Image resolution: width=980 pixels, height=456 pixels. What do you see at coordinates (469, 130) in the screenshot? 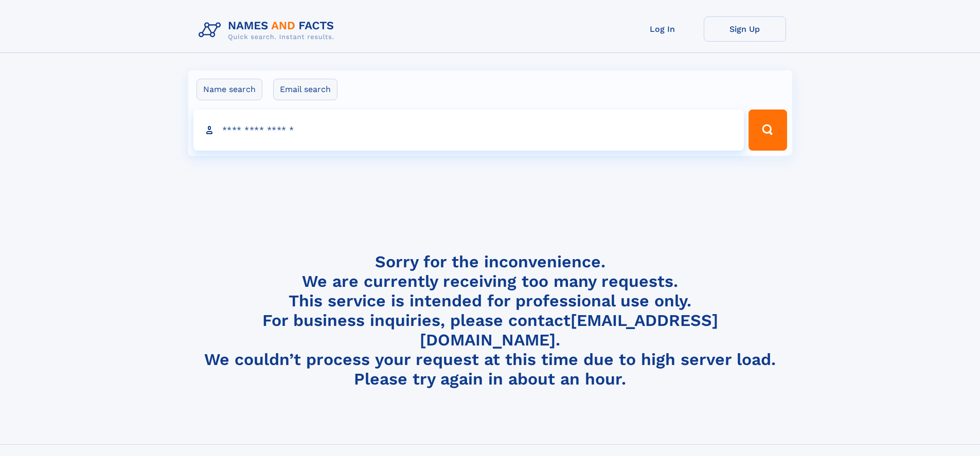
I see `input: search input` at bounding box center [469, 130].